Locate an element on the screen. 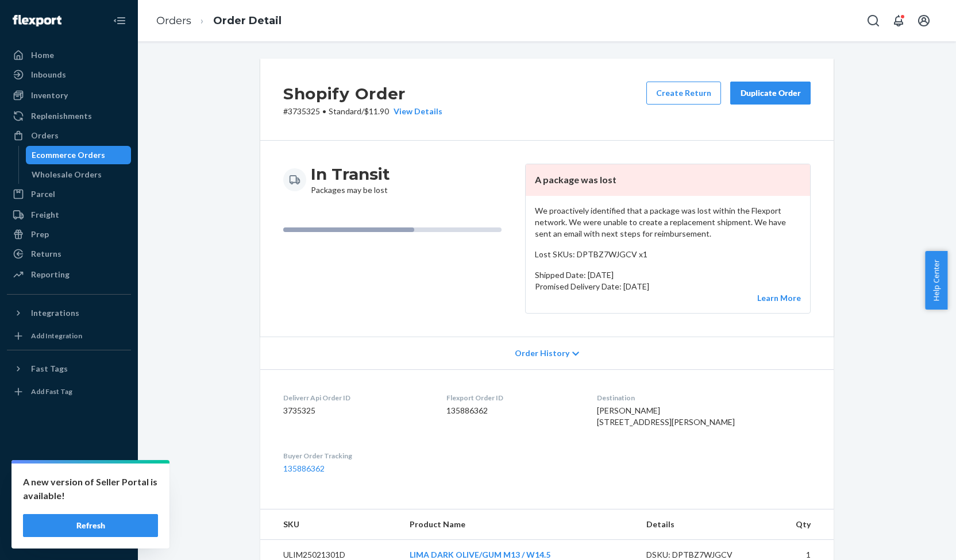 This screenshot has width=956, height=560. div: Freight is located at coordinates (45, 215).